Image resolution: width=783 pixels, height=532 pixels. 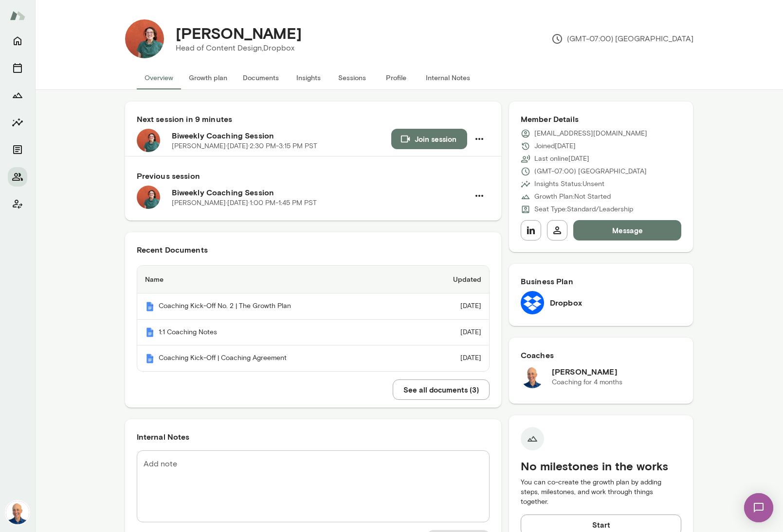 What do you see at coordinates (452, 280) in the screenshot?
I see `th: Updated` at bounding box center [452, 280].